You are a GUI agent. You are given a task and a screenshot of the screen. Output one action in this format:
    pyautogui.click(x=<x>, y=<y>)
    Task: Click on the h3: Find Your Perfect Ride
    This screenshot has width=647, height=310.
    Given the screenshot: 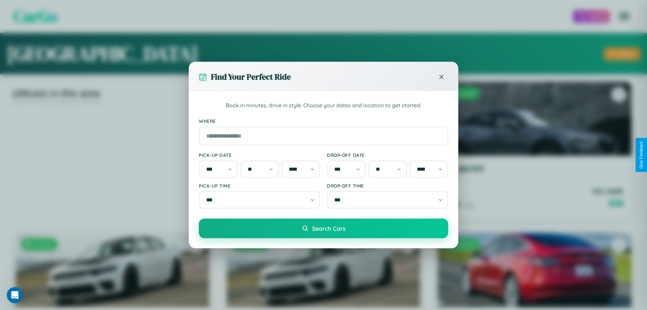 What is the action you would take?
    pyautogui.click(x=251, y=77)
    